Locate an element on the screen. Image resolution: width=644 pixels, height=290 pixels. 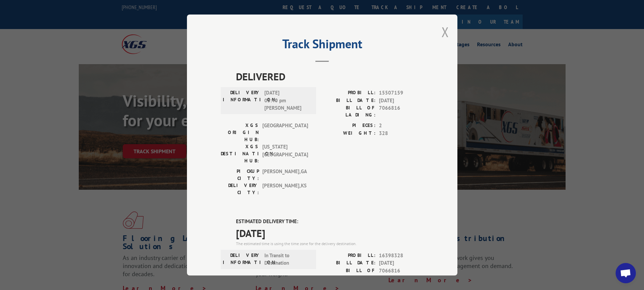
span: In Transit to Destination is located at coordinates (287, 259).